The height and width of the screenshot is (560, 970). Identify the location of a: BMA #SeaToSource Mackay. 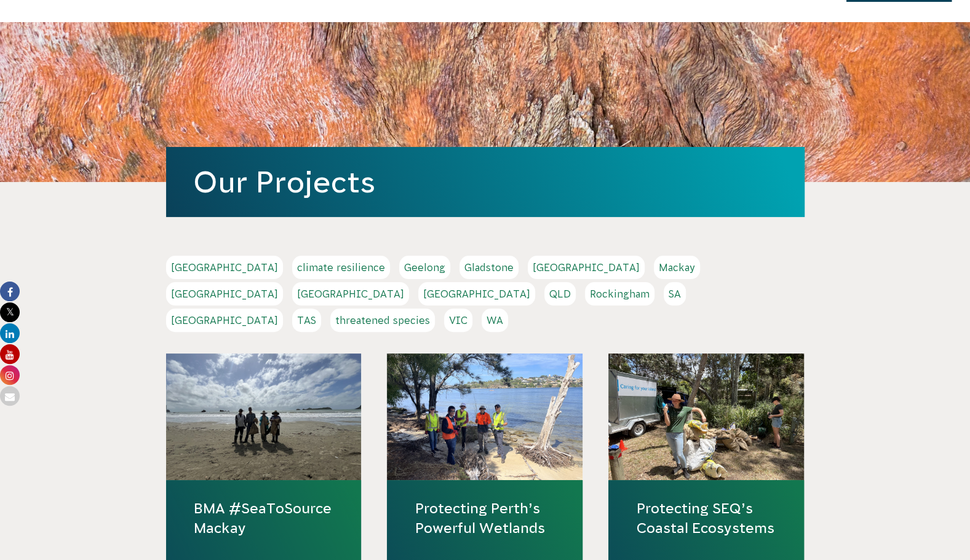
(264, 519).